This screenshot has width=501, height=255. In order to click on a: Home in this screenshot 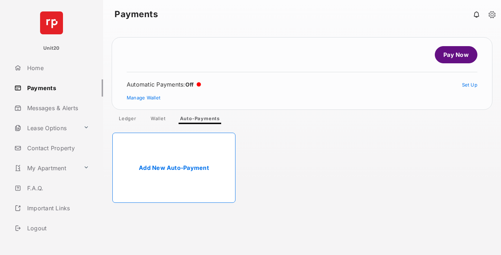, I will do `click(57, 68)`.